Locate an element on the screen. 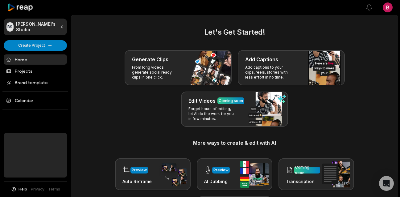 This screenshot has height=197, width=400. h3: AI Dubbing is located at coordinates (217, 181).